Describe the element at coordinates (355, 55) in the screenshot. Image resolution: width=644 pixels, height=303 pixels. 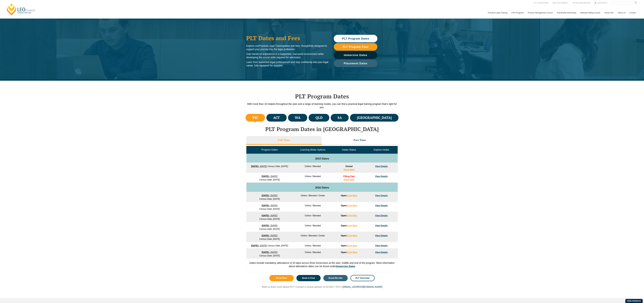
I see `span: Immersive Dates` at that location.